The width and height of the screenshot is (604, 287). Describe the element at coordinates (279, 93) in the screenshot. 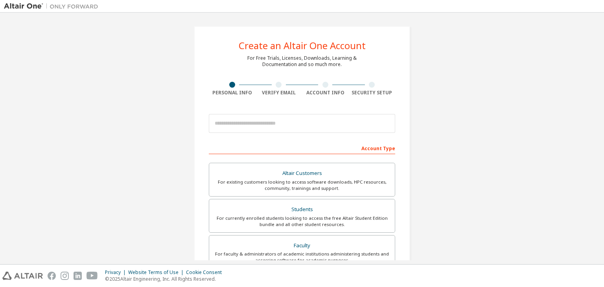

I see `div: Verify Email` at that location.